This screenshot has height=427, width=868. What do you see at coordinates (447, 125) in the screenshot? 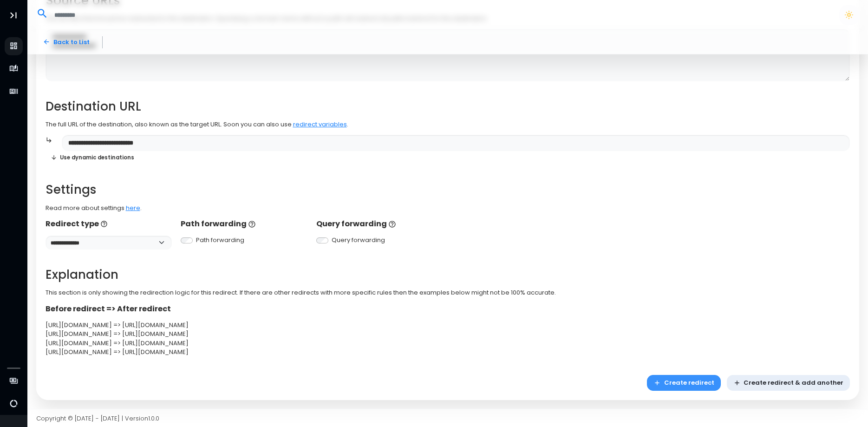
I see `p: The full URL of the destination, also known as the target URL. Soon you can also use .` at bounding box center [447, 125].